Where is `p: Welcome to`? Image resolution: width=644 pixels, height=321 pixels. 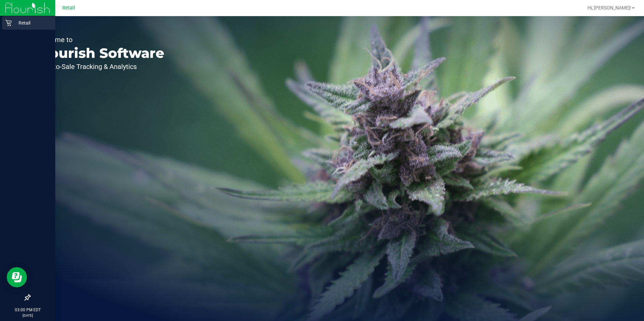 p: Welcome to is located at coordinates (100, 39).